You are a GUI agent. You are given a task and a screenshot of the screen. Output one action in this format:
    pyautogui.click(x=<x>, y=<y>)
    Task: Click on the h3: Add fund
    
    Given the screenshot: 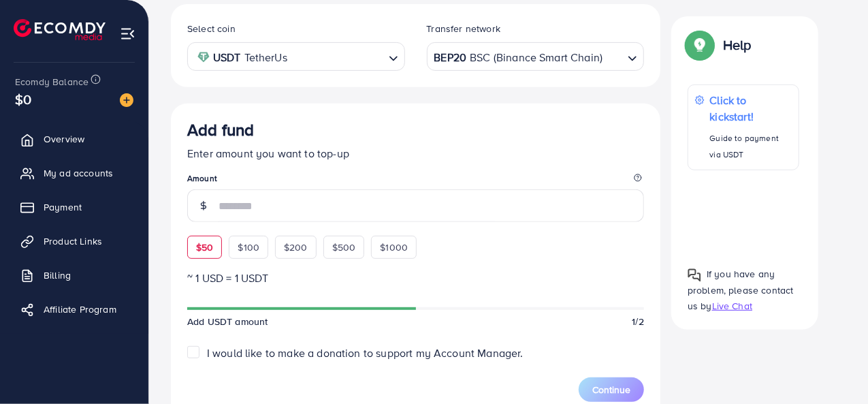 What is the action you would take?
    pyautogui.click(x=221, y=129)
    